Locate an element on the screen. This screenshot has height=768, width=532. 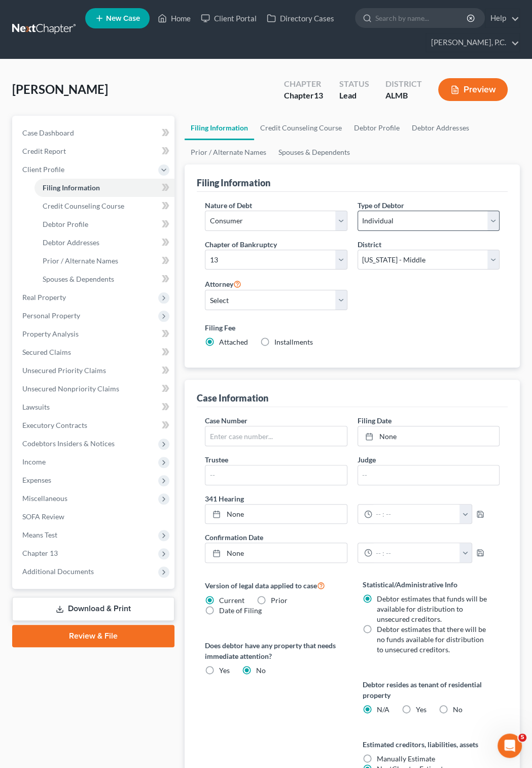
label: Filing Date is located at coordinates (374, 420).